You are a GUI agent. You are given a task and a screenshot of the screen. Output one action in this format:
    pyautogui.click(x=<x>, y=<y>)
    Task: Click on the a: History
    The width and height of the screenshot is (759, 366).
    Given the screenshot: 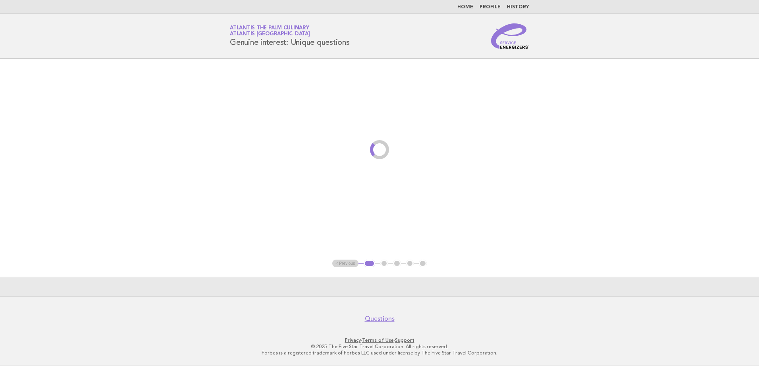 What is the action you would take?
    pyautogui.click(x=518, y=7)
    